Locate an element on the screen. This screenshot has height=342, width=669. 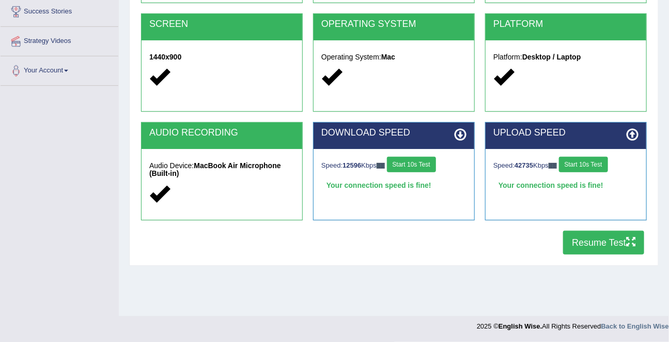
strong: Mac is located at coordinates (388, 57).